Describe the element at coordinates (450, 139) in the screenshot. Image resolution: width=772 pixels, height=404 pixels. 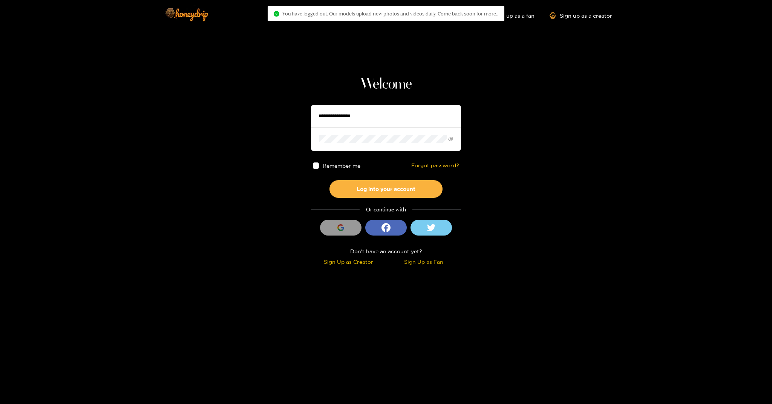
I see `span: eye-invisible` at that location.